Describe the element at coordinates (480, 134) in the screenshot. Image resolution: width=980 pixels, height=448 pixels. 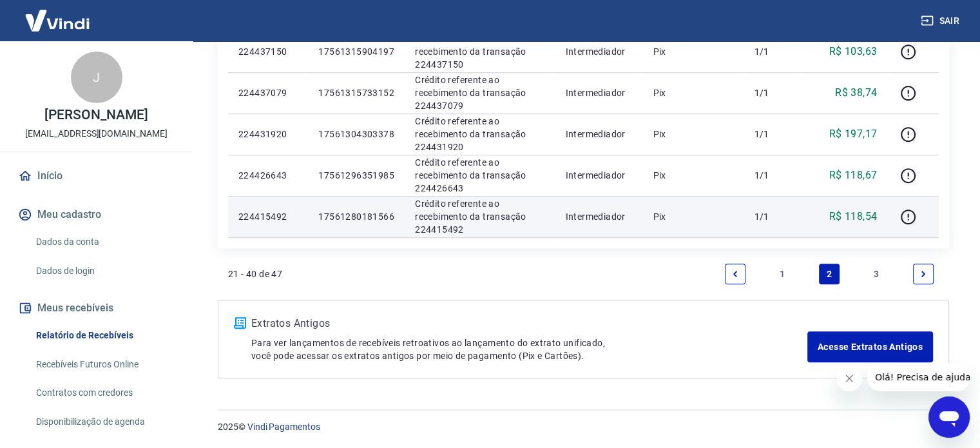
I see `p: Crédito referente ao recebimento da transação 224431920` at that location.